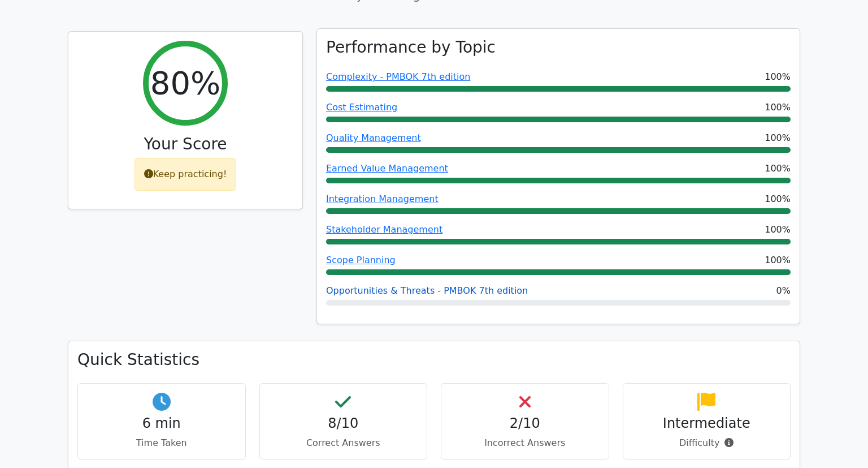 Image resolution: width=868 pixels, height=468 pixels. What do you see at coordinates (411, 47) in the screenshot?
I see `h3: Performance by Topic` at bounding box center [411, 47].